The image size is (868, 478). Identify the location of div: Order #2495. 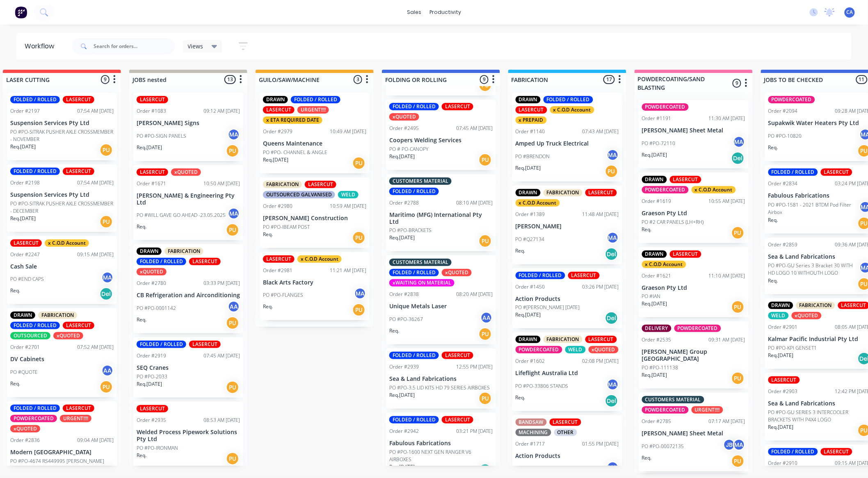
(404, 128).